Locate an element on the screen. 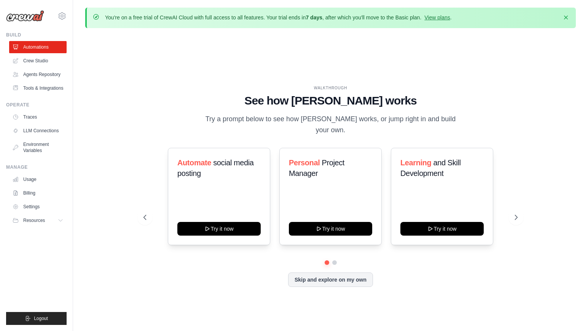 This screenshot has height=331, width=588. a: Agents Repository is located at coordinates (38, 75).